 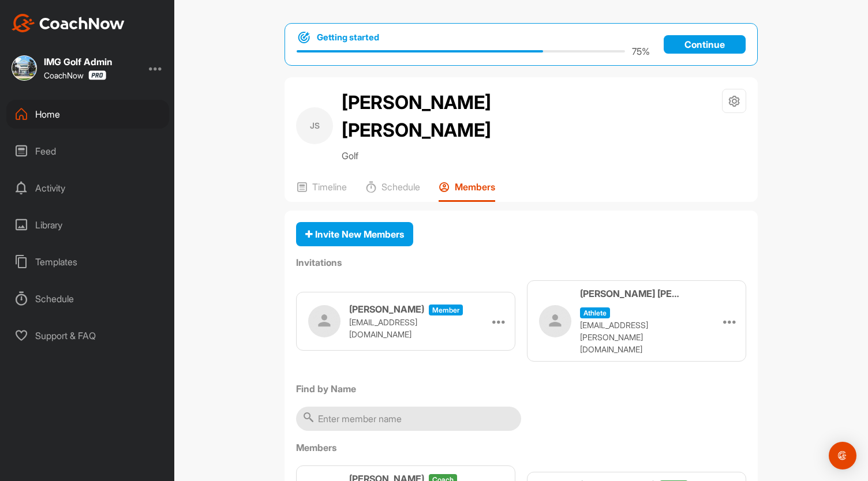 I want to click on div: Templates, so click(x=87, y=262).